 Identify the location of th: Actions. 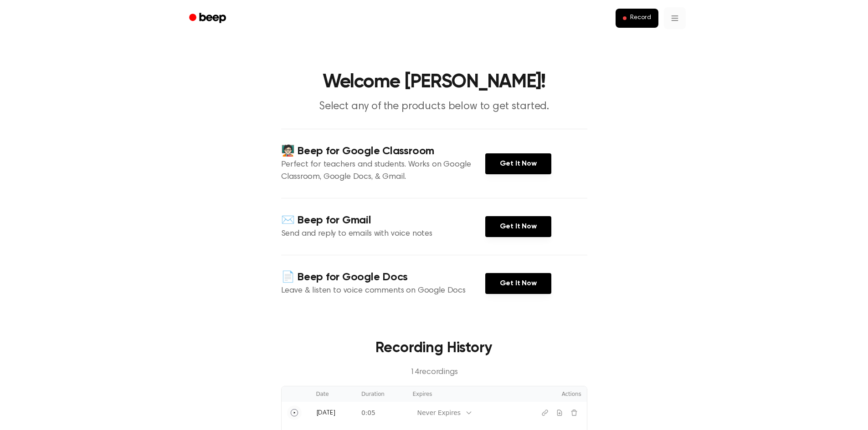
(550, 394).